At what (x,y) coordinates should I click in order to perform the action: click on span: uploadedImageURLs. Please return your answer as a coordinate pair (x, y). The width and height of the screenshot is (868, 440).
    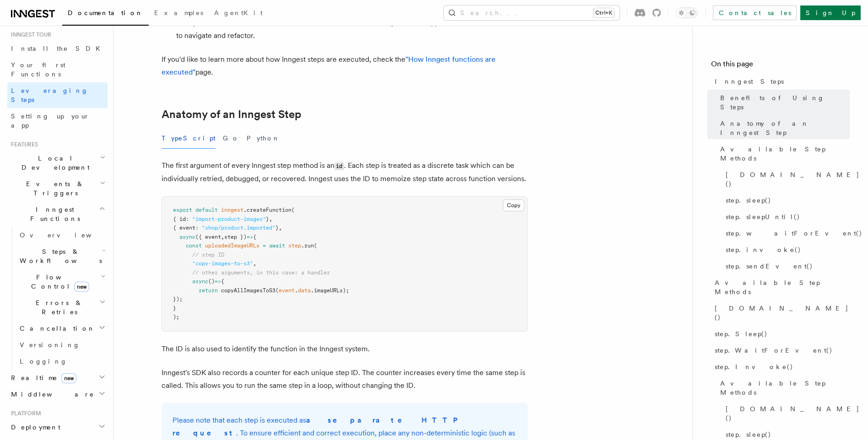
    Looking at the image, I should click on (232, 246).